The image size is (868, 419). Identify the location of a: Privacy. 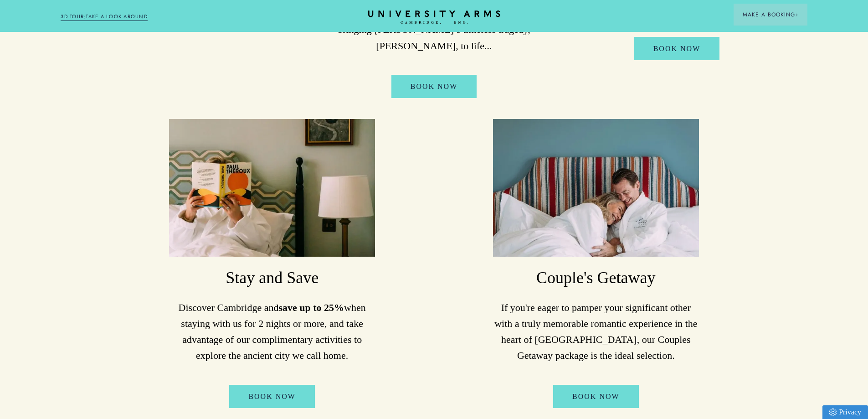
(846, 412).